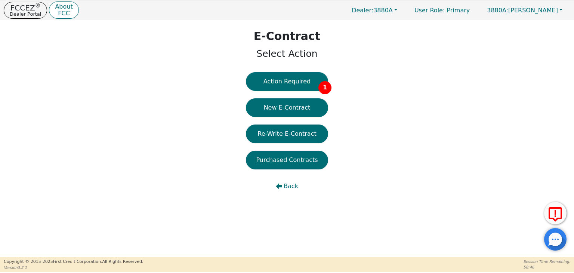  I want to click on p: About, so click(63, 7).